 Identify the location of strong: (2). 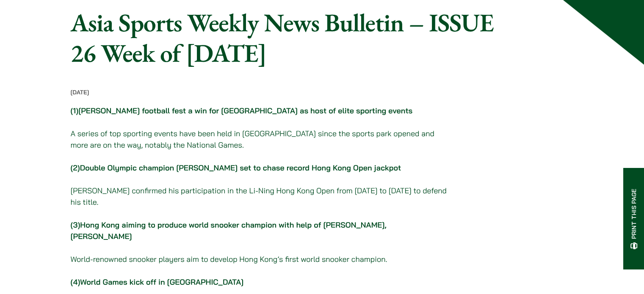
(75, 168).